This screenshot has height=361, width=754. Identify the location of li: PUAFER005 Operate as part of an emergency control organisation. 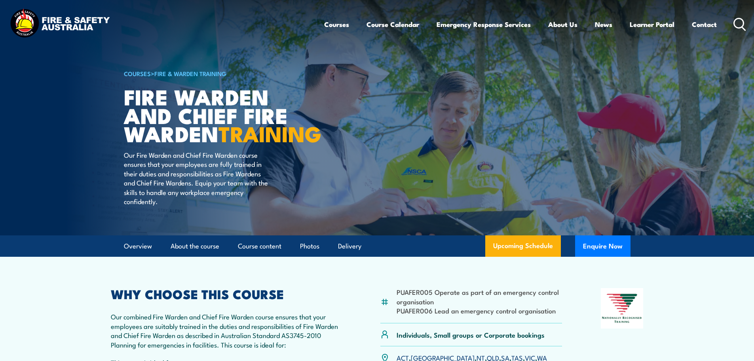
(479, 296).